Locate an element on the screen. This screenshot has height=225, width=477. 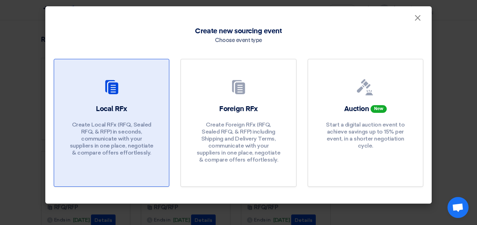
a: Local RFx Create Local RFx (RFQ, Sealed RFQ, & RFP) in seconds, communicate with your suppliers i... is located at coordinates (111, 123).